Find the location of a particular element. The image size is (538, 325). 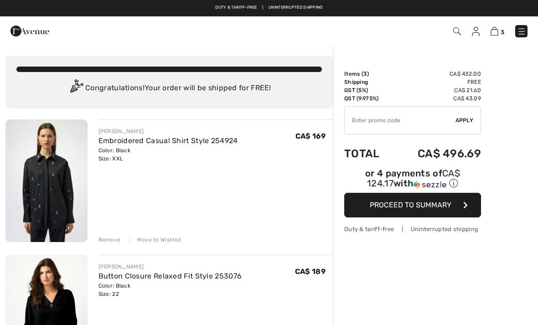

span: CA$ 124.17 is located at coordinates (414, 178).